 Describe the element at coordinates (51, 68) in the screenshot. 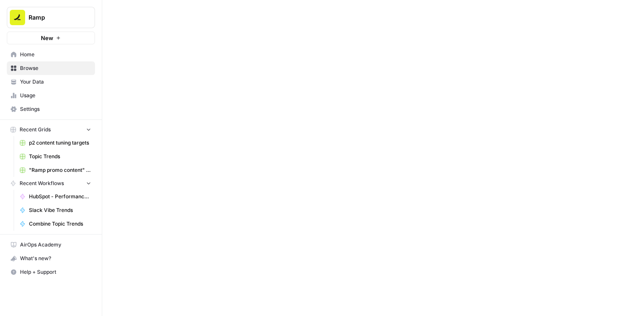

I see `a: Browse` at that location.